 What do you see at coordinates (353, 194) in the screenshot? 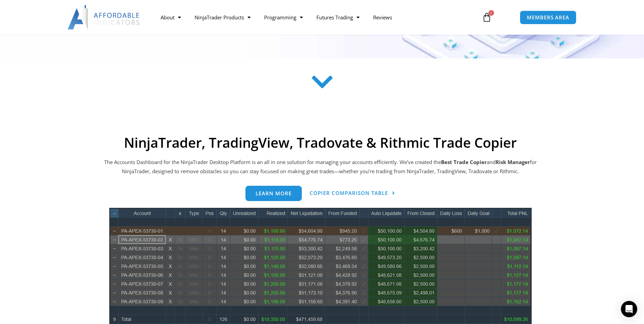
I see `a: Copier Comparison Table` at bounding box center [353, 194].